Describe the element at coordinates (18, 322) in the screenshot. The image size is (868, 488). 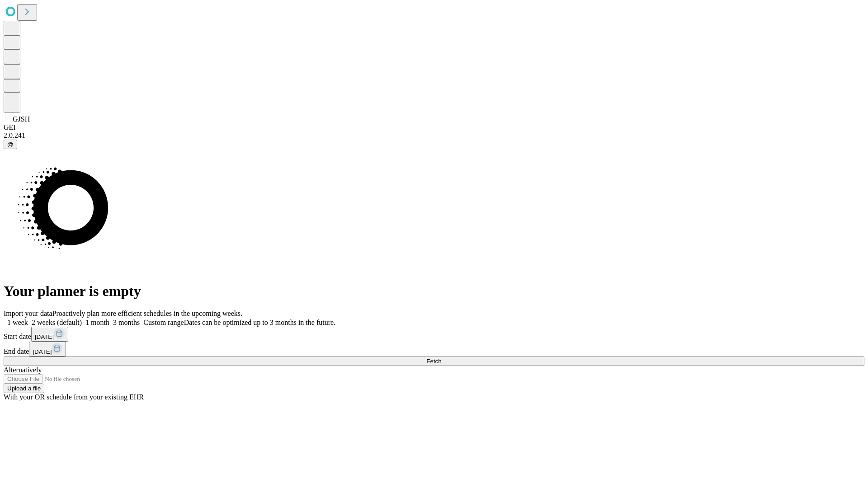
I see `span: 1 week` at that location.